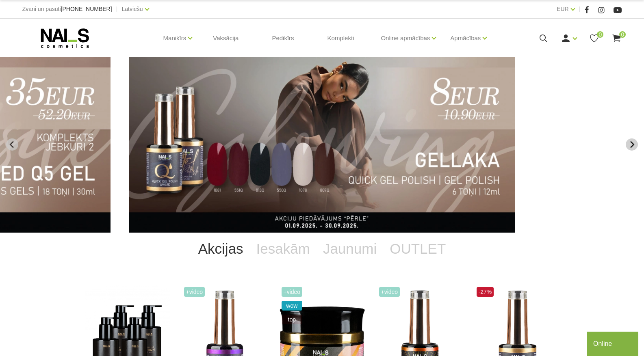  Describe the element at coordinates (418, 249) in the screenshot. I see `a: OUTLET` at that location.